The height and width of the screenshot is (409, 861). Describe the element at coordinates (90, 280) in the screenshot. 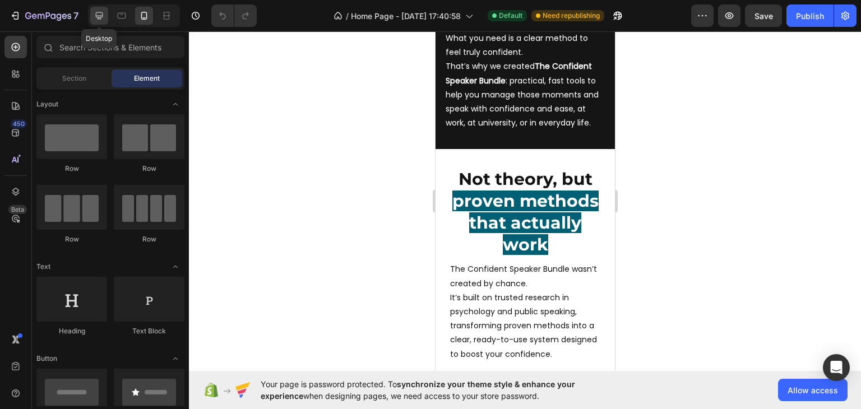

I see `p: The Confident Speaker Bundle wasn’t created by chance. It’s built on trusted research in psycholo...` at that location.